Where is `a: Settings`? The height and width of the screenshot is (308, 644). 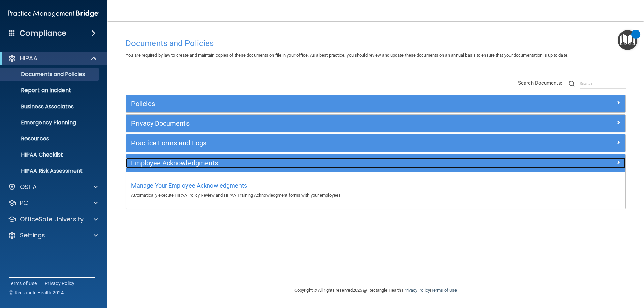
a: Settings is located at coordinates (52, 236).